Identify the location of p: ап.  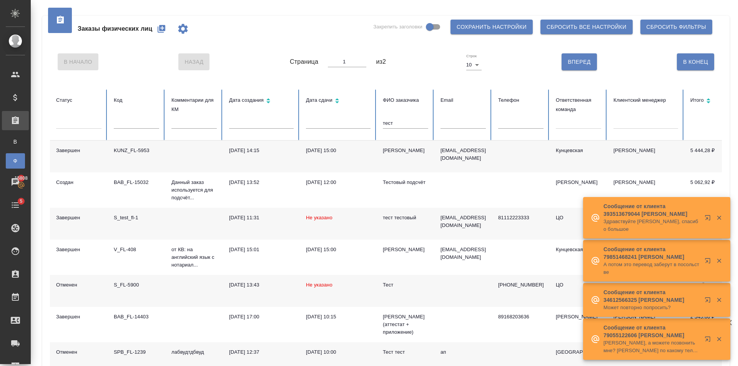
(463, 352).